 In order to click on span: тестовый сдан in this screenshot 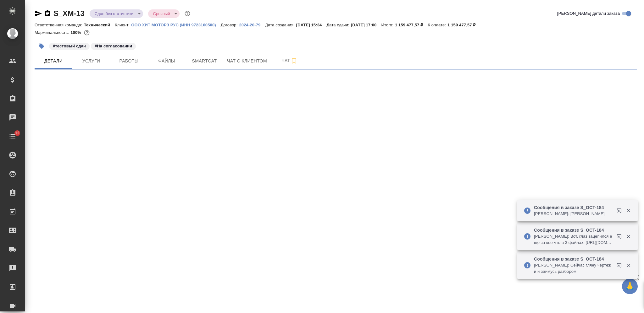, I will do `click(69, 46)`.